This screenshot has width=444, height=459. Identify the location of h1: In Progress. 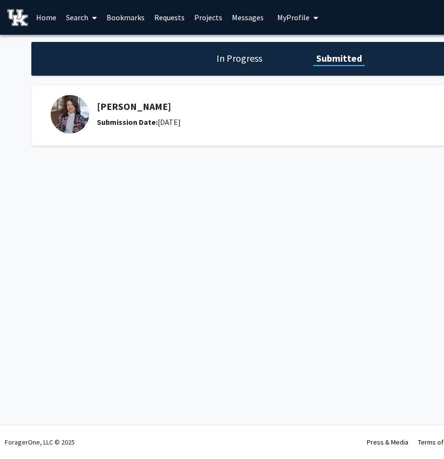
(239, 58).